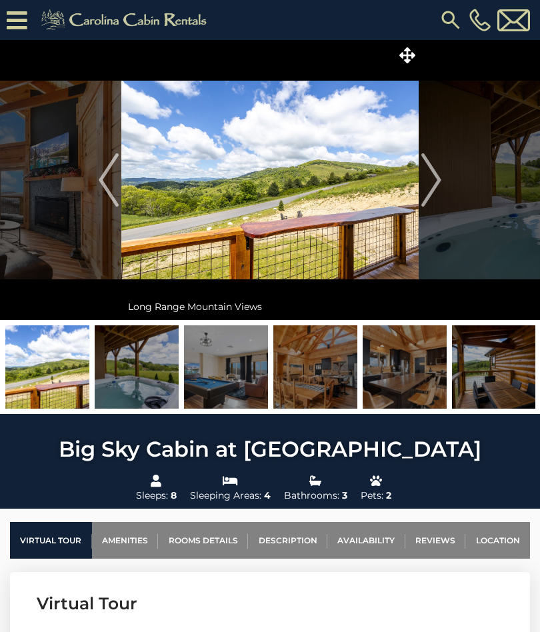 The height and width of the screenshot is (632, 540). What do you see at coordinates (450, 20) in the screenshot?
I see `img: search-regular.svg` at bounding box center [450, 20].